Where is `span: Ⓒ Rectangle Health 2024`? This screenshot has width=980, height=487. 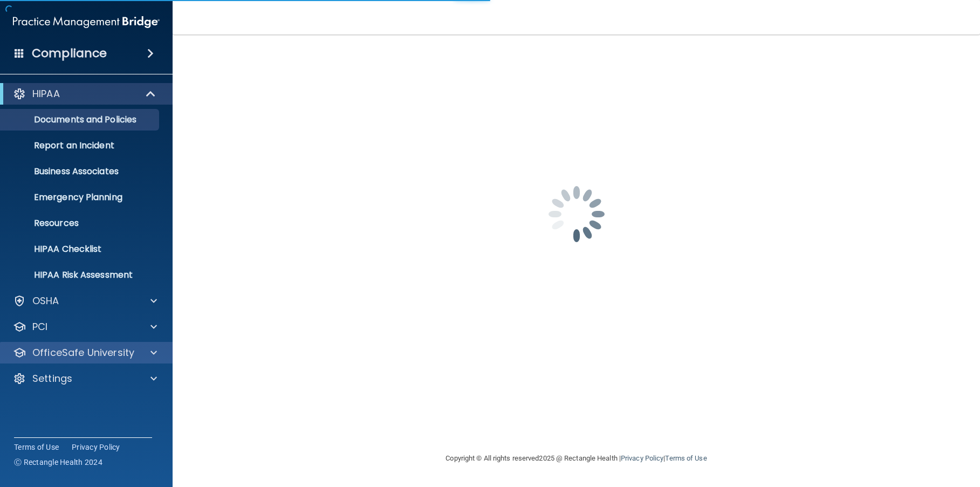 span: Ⓒ Rectangle Health 2024 is located at coordinates (58, 462).